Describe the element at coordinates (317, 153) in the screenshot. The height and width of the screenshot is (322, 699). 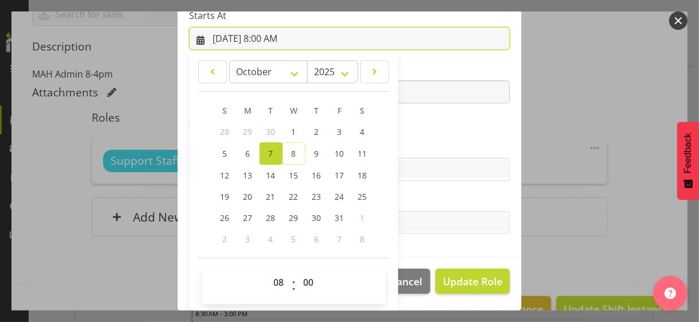
I see `a: 9` at that location.